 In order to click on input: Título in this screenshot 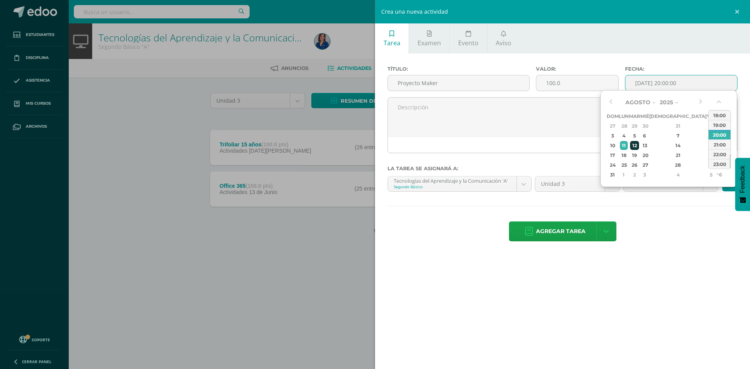, I will do `click(458, 83)`.